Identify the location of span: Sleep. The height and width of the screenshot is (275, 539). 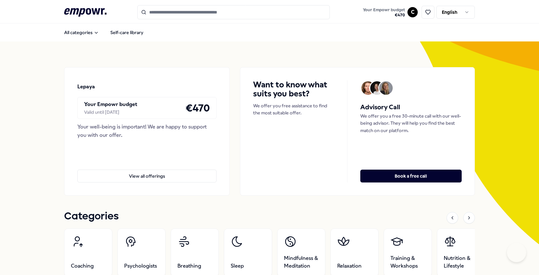
(237, 266).